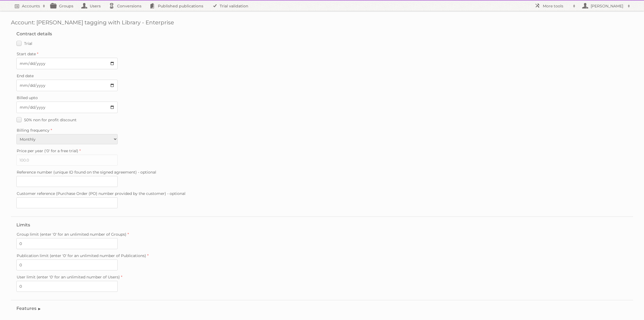  I want to click on a: More tools, so click(555, 6).